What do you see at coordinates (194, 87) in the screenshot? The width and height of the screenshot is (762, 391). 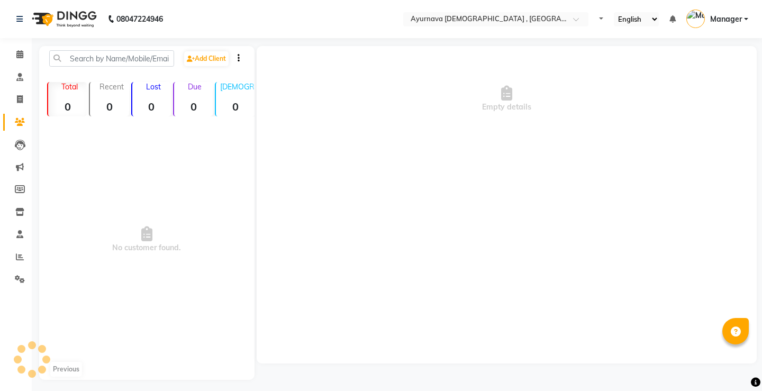 I see `p: Due` at bounding box center [194, 87].